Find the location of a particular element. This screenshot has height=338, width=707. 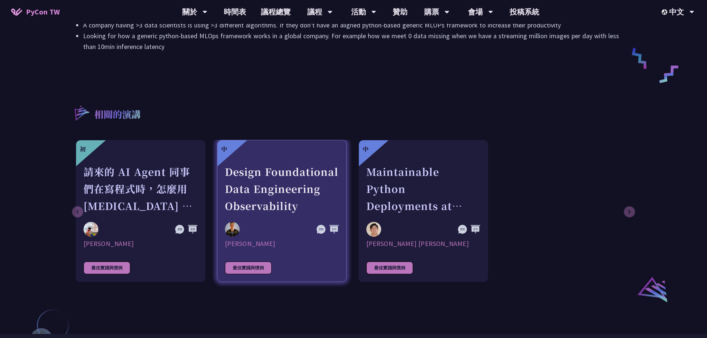

span: PyCon TW is located at coordinates (43, 12).